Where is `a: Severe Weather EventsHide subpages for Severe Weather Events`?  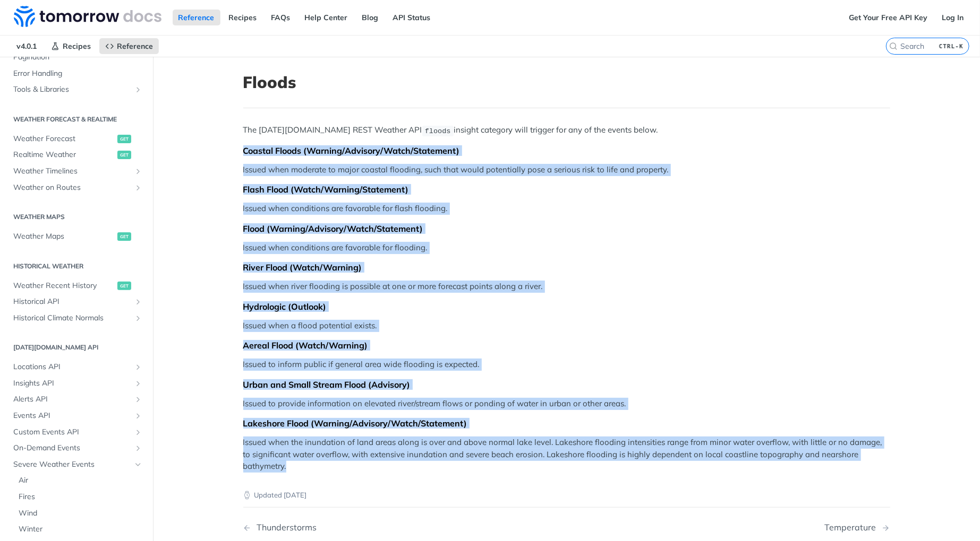
a: Severe Weather EventsHide subpages for Severe Weather Events is located at coordinates (77, 465).